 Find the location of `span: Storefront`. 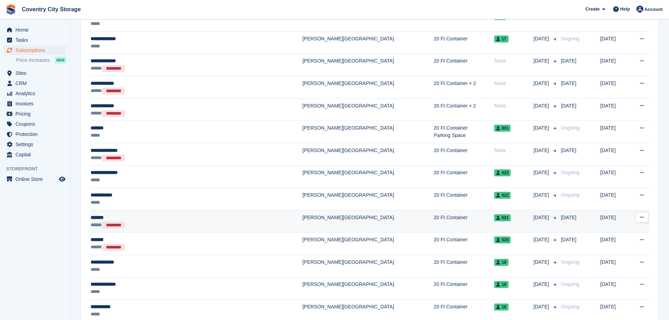

span: Storefront is located at coordinates (38, 169).